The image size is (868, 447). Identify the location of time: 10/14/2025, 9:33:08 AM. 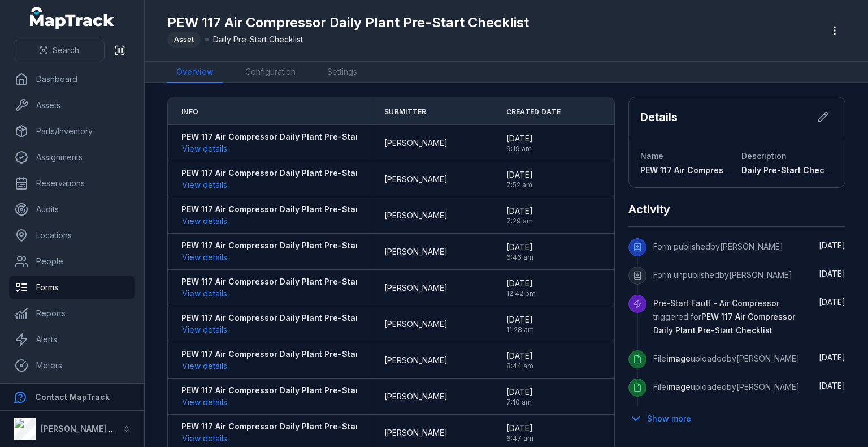
(832, 273).